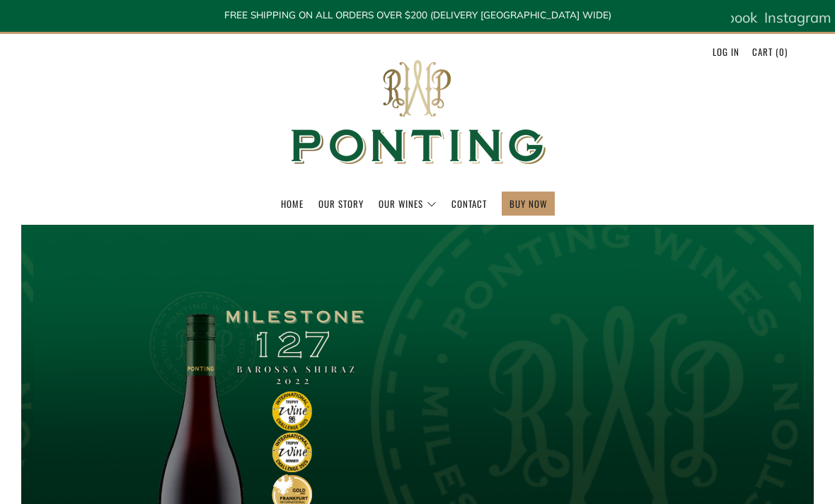 This screenshot has width=835, height=504. What do you see at coordinates (726, 52) in the screenshot?
I see `a: Log in` at bounding box center [726, 52].